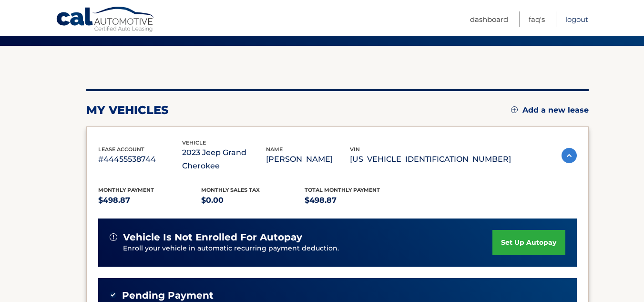 The image size is (644, 302). I want to click on a: Logout, so click(577, 19).